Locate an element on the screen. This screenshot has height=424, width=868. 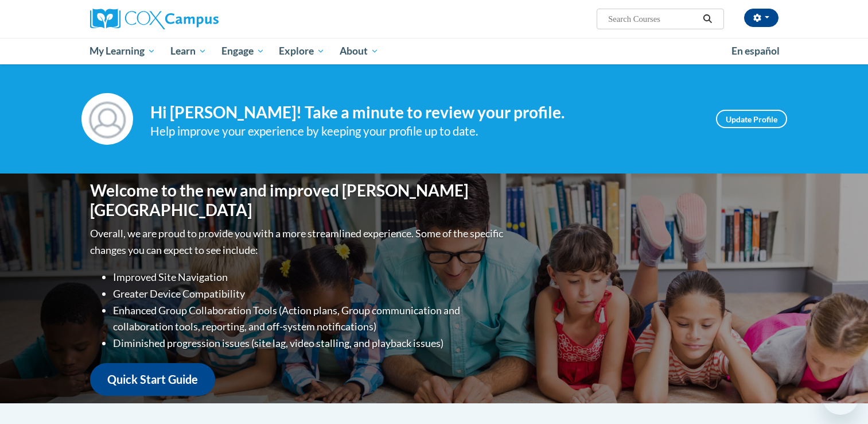
a: En español is located at coordinates (756, 51).